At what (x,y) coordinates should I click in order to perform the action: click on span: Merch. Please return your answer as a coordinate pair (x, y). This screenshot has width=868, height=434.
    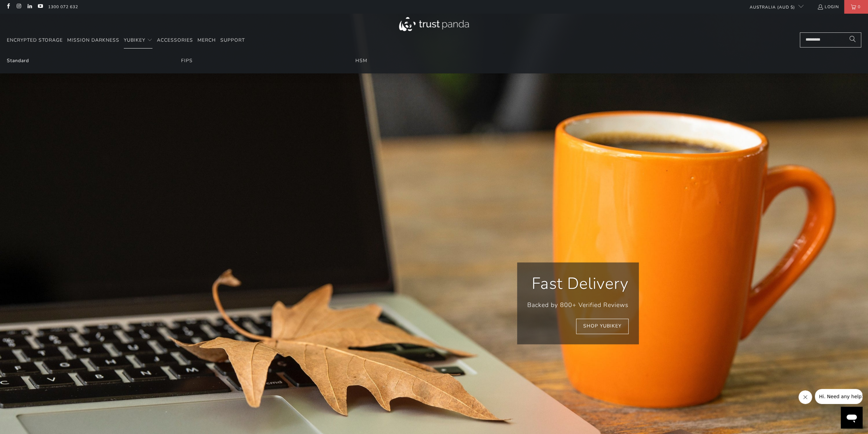
    Looking at the image, I should click on (207, 40).